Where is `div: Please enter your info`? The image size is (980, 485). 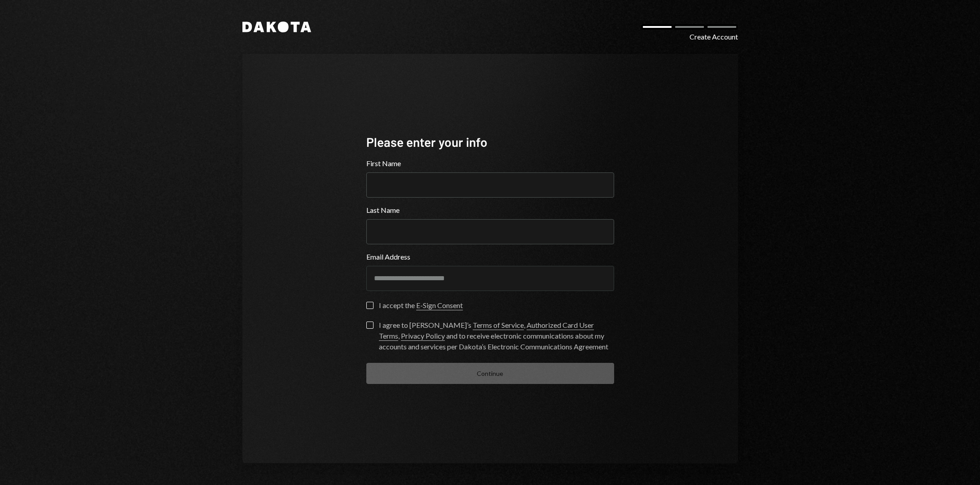
div: Please enter your info is located at coordinates (490, 142).